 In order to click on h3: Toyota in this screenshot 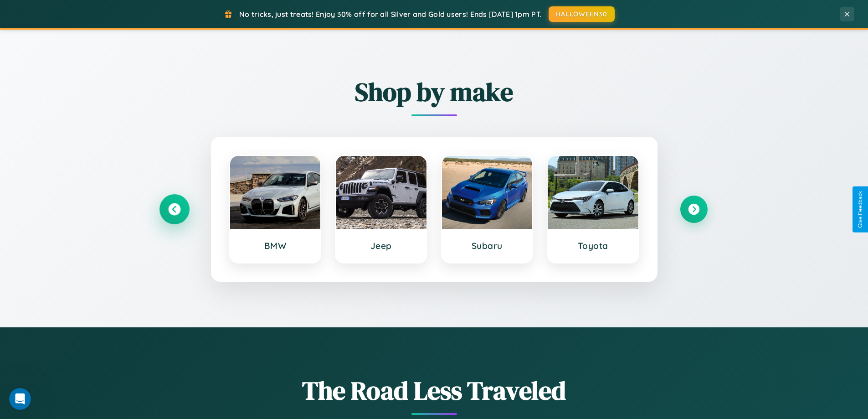, I will do `click(593, 245)`.